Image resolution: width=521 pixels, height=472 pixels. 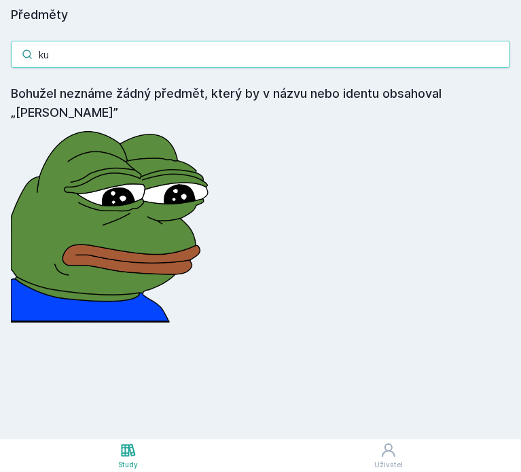 I want to click on div: Uživatel, so click(x=389, y=465).